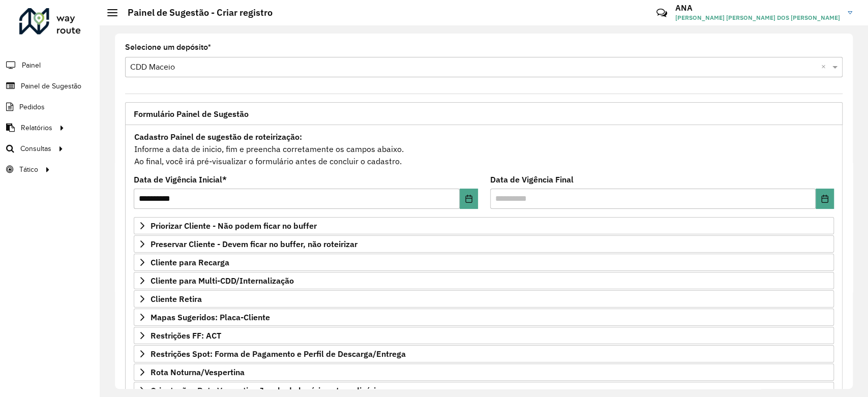 The width and height of the screenshot is (868, 397). What do you see at coordinates (197, 372) in the screenshot?
I see `span: Rota Noturna/Vespertina` at bounding box center [197, 372].